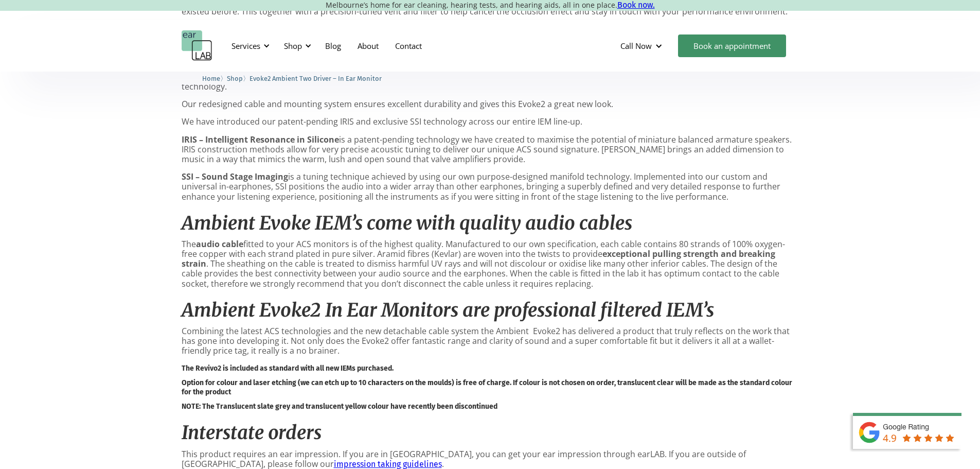  Describe the element at coordinates (490, 369) in the screenshot. I see `h5: The Revivo2 is included as standard with all new IEMs purchased.` at that location.